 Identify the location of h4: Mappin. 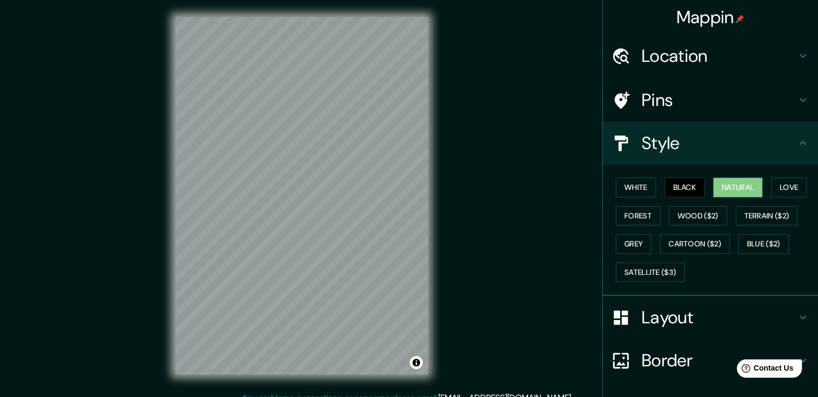
(710, 17).